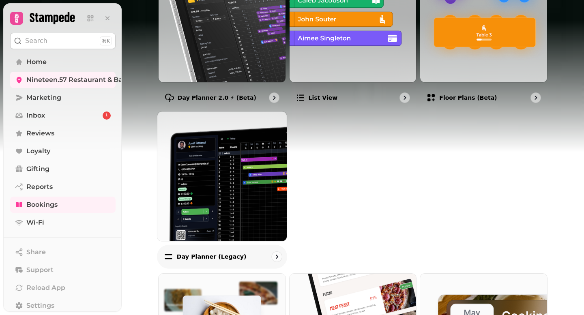 The width and height of the screenshot is (584, 315). What do you see at coordinates (63, 306) in the screenshot?
I see `a: Settings` at bounding box center [63, 306].